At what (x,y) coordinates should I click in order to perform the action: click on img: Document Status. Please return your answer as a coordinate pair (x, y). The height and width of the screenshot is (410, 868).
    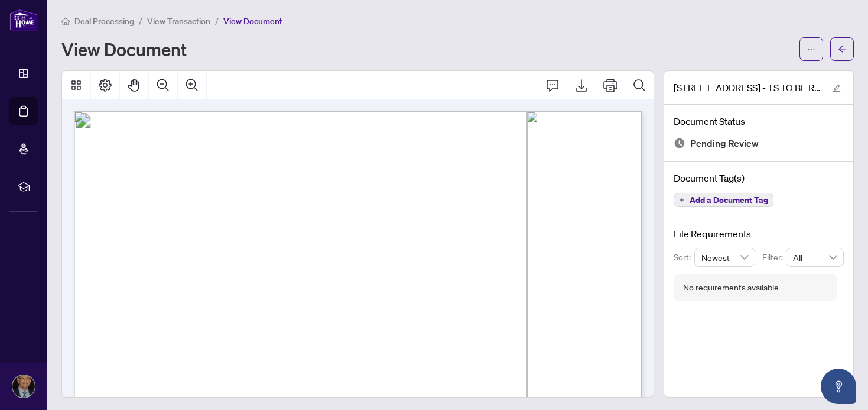
    Looking at the image, I should click on (680, 143).